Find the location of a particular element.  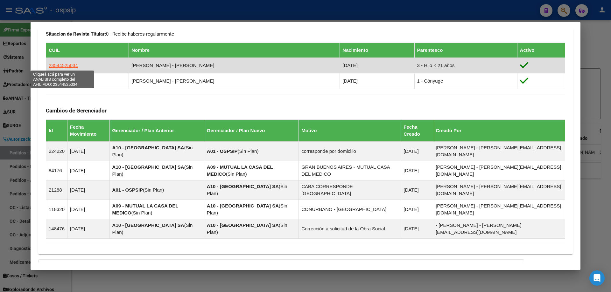

th: Parentesco is located at coordinates (465, 50).